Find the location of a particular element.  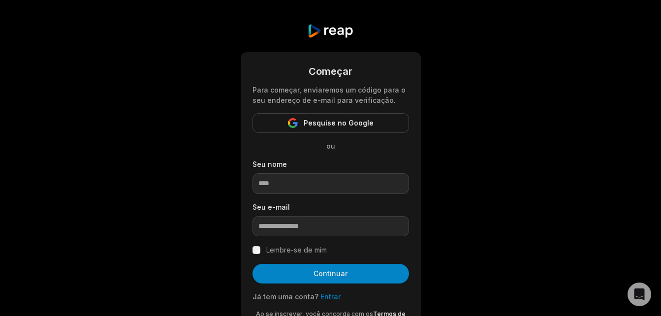

label: Seu nome is located at coordinates (331, 164).